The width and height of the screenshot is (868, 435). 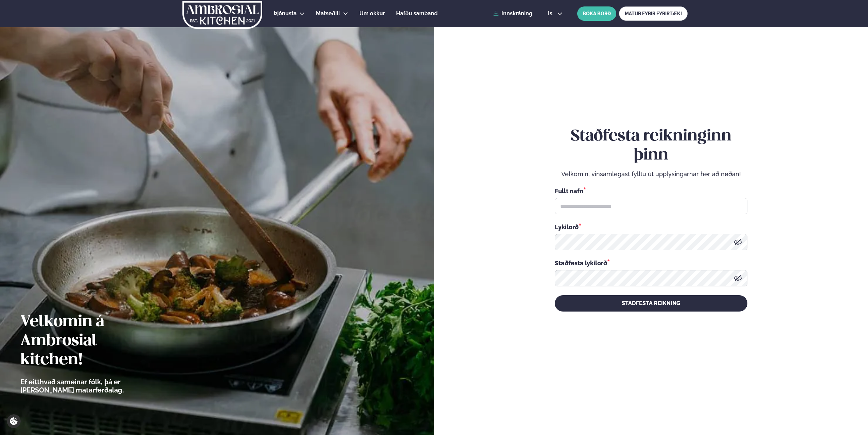 I want to click on h2: Velkomin á Ambrosial kitchen!, so click(x=91, y=341).